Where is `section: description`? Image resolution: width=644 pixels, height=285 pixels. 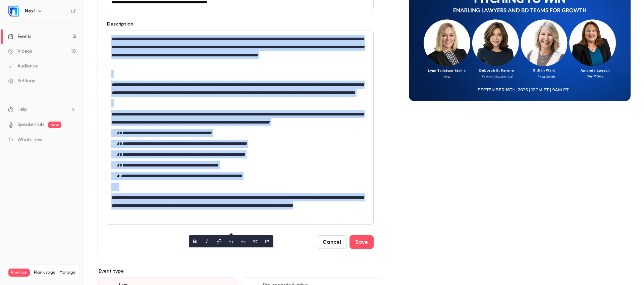 section: description is located at coordinates (240, 128).